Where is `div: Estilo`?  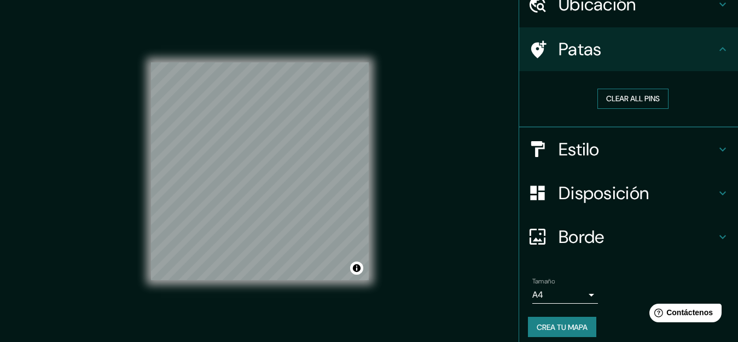 div: Estilo is located at coordinates (628, 149).